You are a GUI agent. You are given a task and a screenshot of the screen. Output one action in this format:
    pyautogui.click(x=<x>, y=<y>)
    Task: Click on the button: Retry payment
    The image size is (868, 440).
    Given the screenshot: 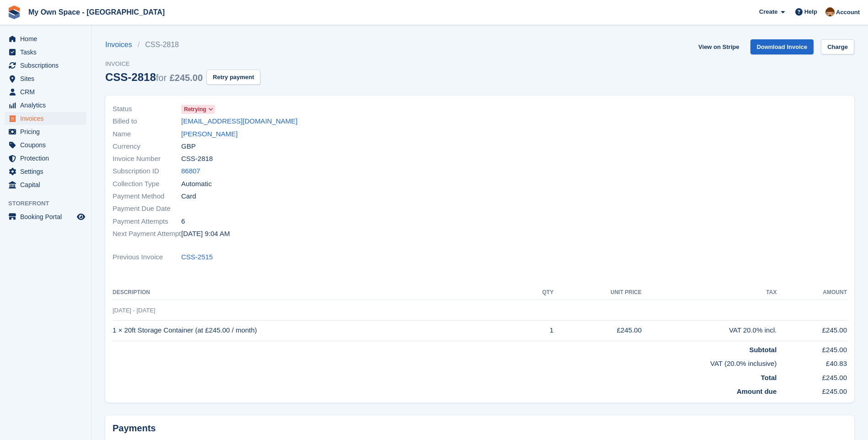 What is the action you would take?
    pyautogui.click(x=233, y=77)
    